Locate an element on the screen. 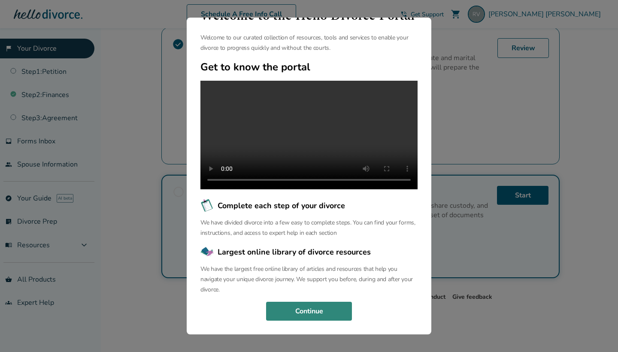 This screenshot has width=618, height=352. p: We have the largest free online library of articles and resources that help you navigate your uni... is located at coordinates (309, 279).